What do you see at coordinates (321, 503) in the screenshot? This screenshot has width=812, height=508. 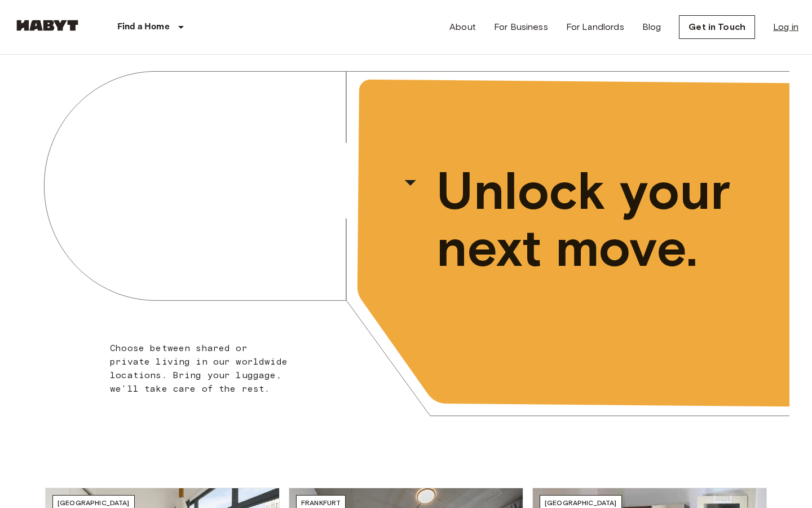 I see `span: Frankfurt` at bounding box center [321, 503].